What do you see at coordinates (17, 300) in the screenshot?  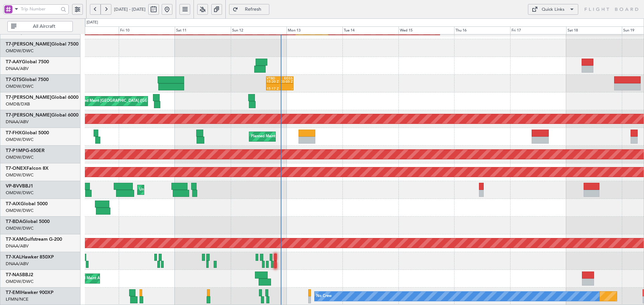 I see `a: LFMN/NCE` at bounding box center [17, 300].